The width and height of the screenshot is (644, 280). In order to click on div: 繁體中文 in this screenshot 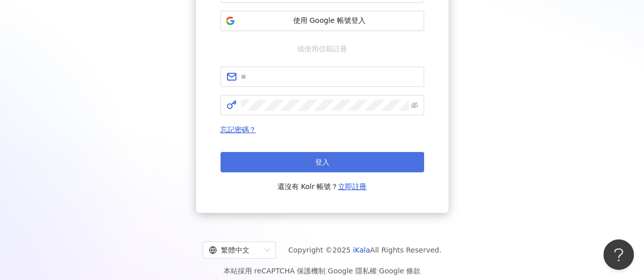, I will do `click(234, 250)`.